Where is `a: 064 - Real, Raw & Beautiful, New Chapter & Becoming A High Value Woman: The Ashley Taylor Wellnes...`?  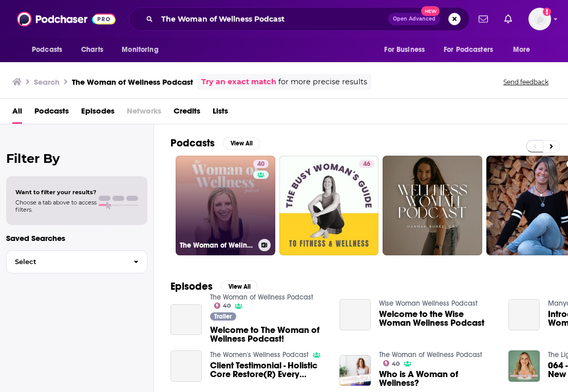
a: 064 - Real, Raw & Beautiful, New Chapter & Becoming A High Value Woman: The Ashley Taylor Wellnes... is located at coordinates (524, 365).